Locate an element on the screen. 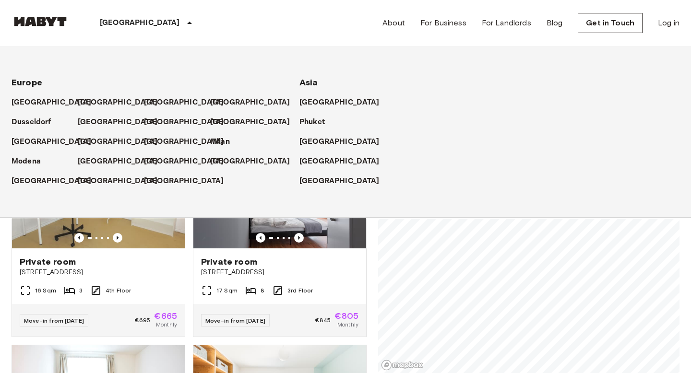  a: About is located at coordinates (394, 23).